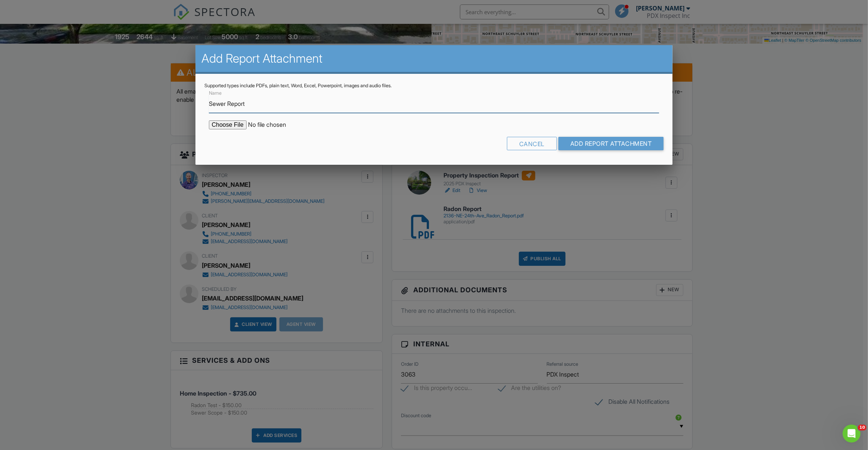  I want to click on div: Cancel, so click(532, 144).